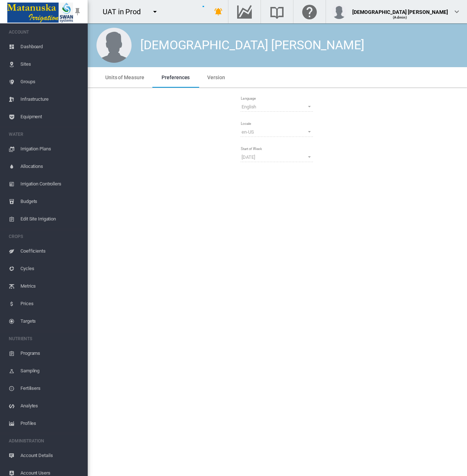  What do you see at coordinates (456, 12) in the screenshot?
I see `md-icon: icon-chevron-down` at bounding box center [456, 12].